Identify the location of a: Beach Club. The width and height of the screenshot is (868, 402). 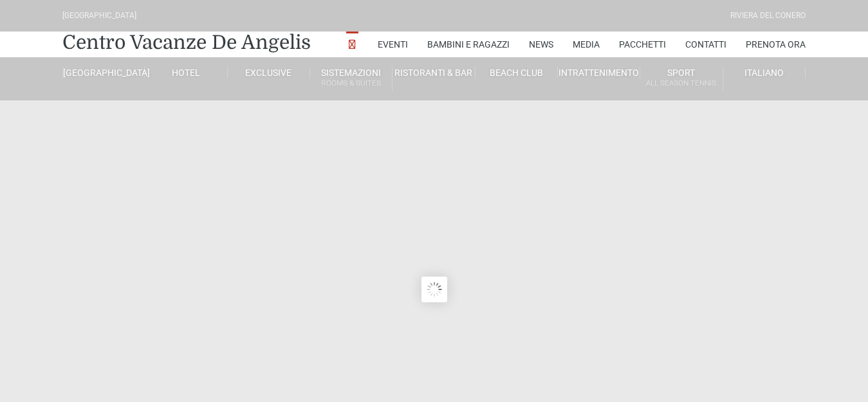
(517, 73).